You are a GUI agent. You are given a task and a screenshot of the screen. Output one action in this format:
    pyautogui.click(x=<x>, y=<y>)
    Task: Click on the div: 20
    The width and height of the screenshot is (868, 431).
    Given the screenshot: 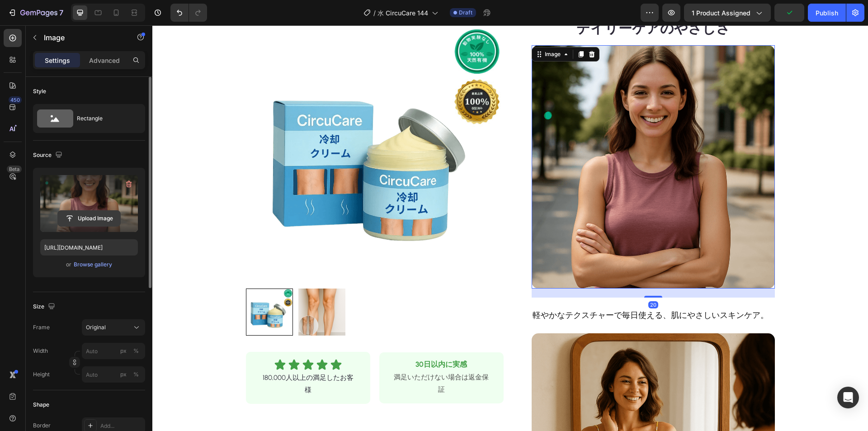 What is the action you would take?
    pyautogui.click(x=501, y=279)
    